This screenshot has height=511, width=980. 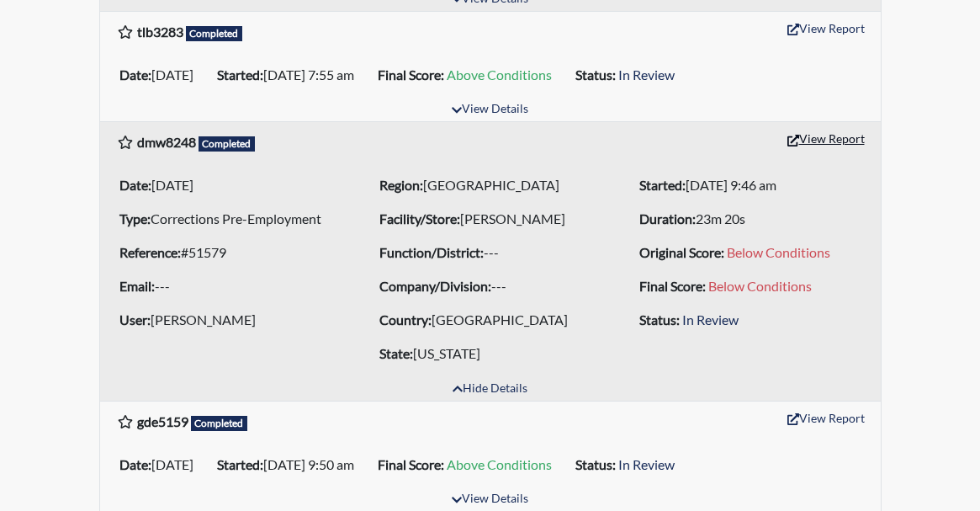 What do you see at coordinates (432, 252) in the screenshot?
I see `b: Function/District:` at bounding box center [432, 252].